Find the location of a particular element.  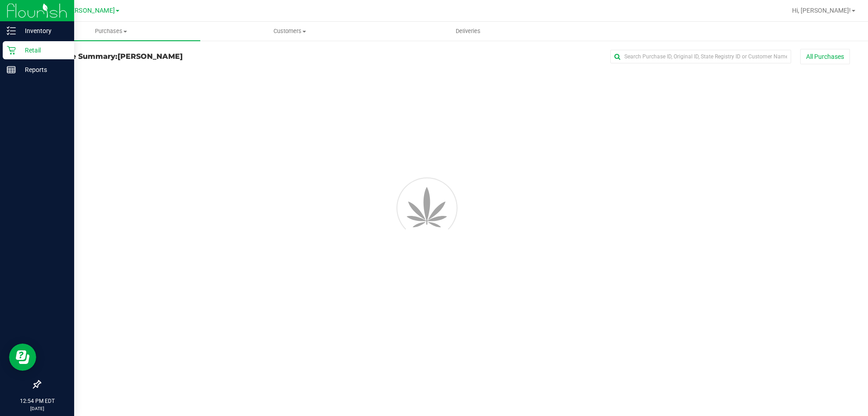

p: 12:54 PM EDT is located at coordinates (37, 401).